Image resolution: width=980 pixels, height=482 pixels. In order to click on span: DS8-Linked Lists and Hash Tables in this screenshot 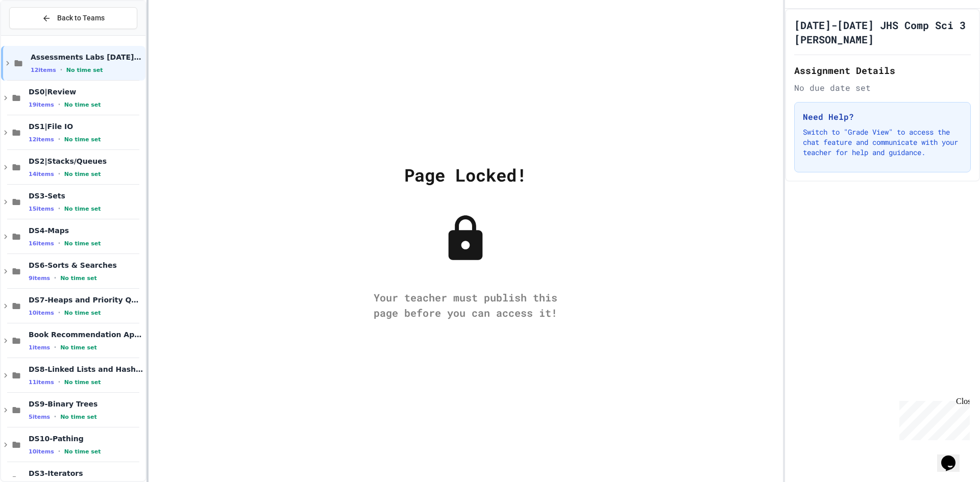, I will do `click(86, 369)`.